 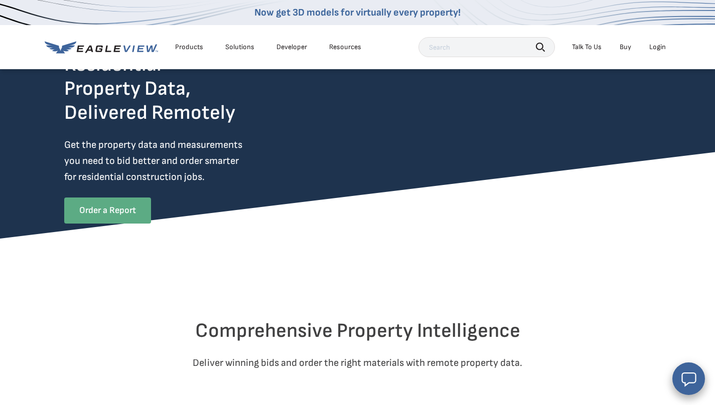 What do you see at coordinates (586, 47) in the screenshot?
I see `div: Talk To Us` at bounding box center [586, 47].